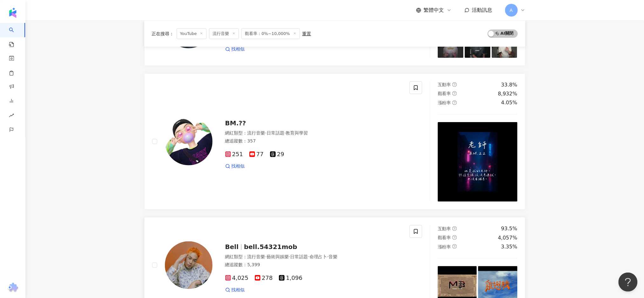  Describe the element at coordinates (482, 10) in the screenshot. I see `span: 活動訊息` at that location.